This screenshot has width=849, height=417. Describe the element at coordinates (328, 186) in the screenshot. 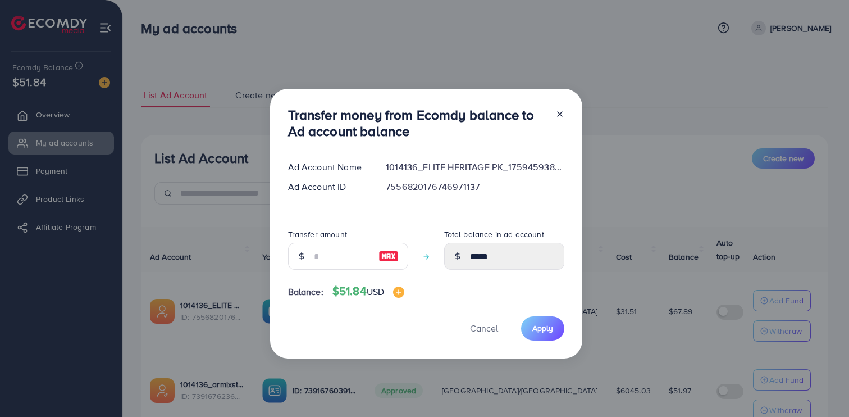

I see `div: Ad Account ID` at that location.